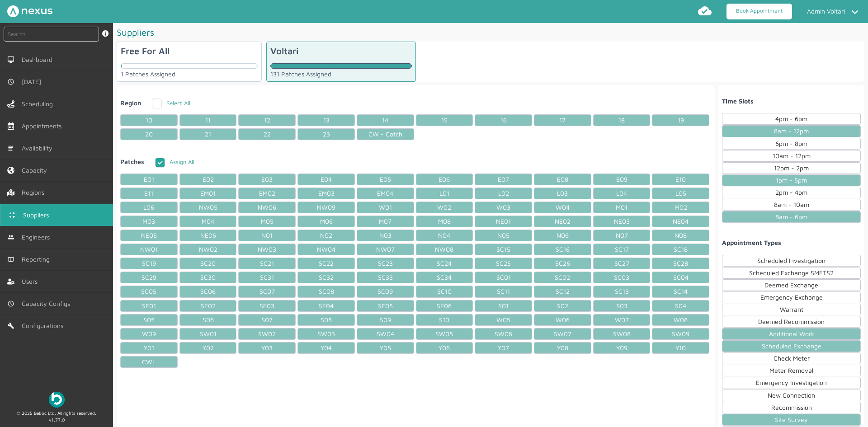 Image resolution: width=868 pixels, height=427 pixels. I want to click on div: 1 Patches Assigned, so click(189, 74).